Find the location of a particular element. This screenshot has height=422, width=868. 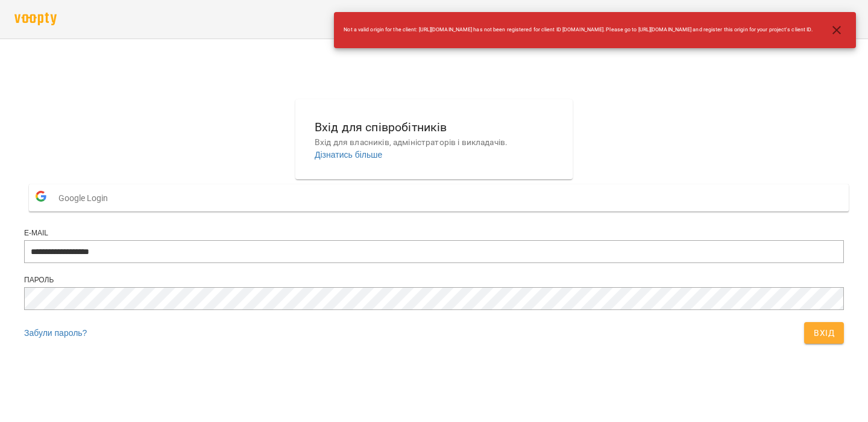

button: Вхід is located at coordinates (824, 333).